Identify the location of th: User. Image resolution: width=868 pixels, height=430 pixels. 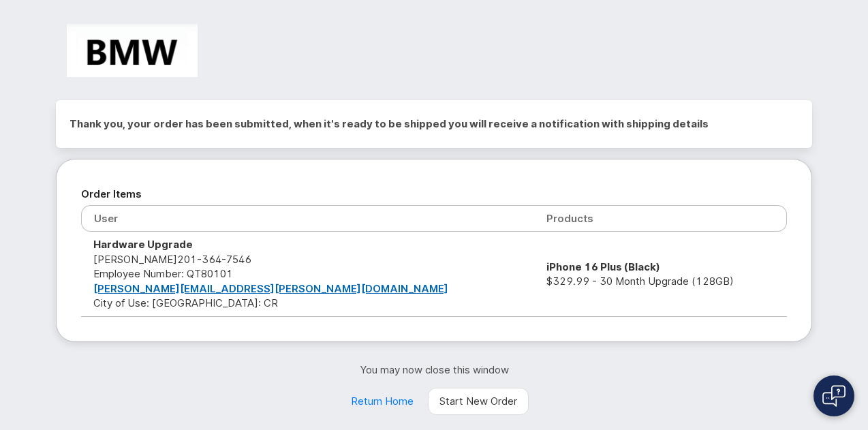
(307, 218).